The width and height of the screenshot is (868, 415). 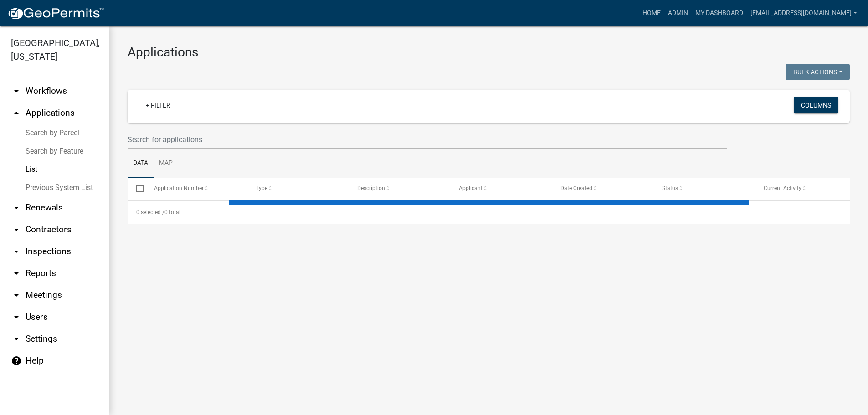 What do you see at coordinates (428, 139) in the screenshot?
I see `input: Search for applications` at bounding box center [428, 139].